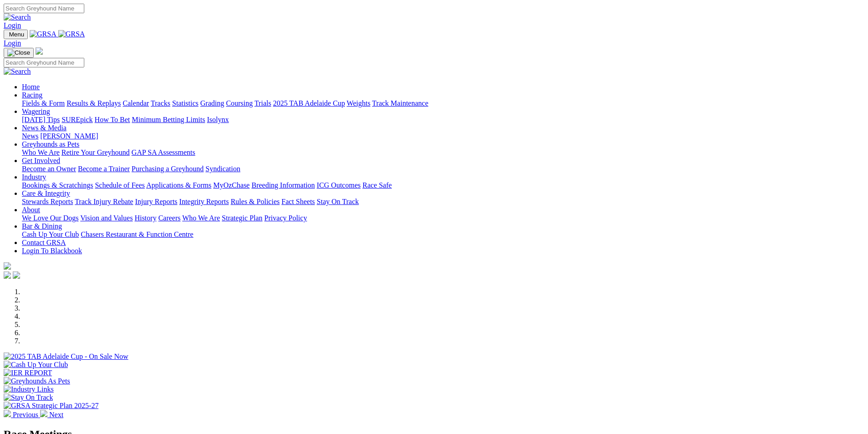 This screenshot has width=868, height=434. Describe the element at coordinates (213, 103) in the screenshot. I see `a: Grading` at that location.